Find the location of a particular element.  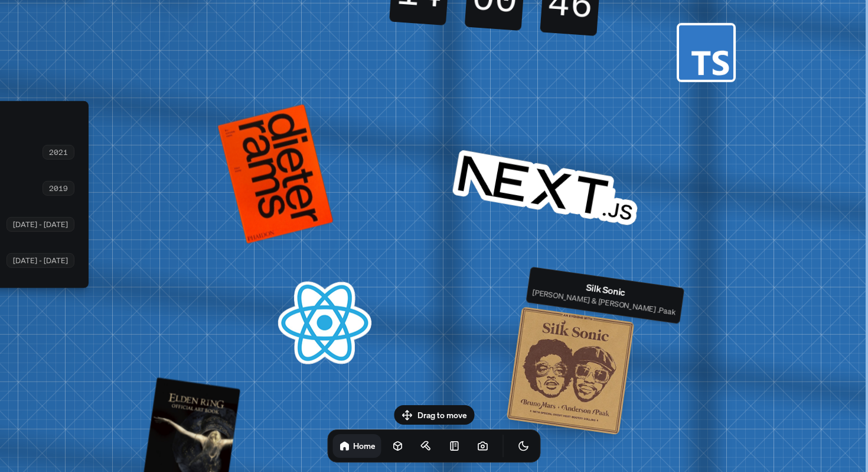

div: 2021 is located at coordinates (58, 152).